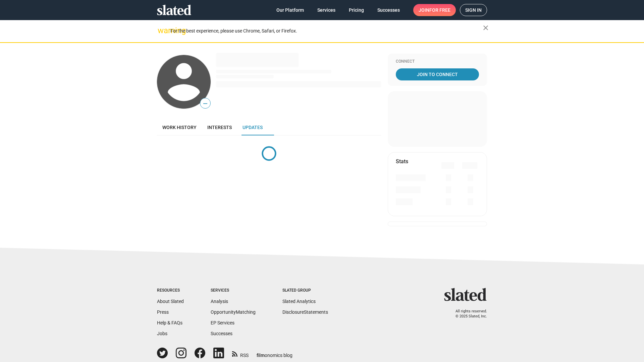 This screenshot has height=362, width=644. I want to click on a: Join To Connect, so click(437, 74).